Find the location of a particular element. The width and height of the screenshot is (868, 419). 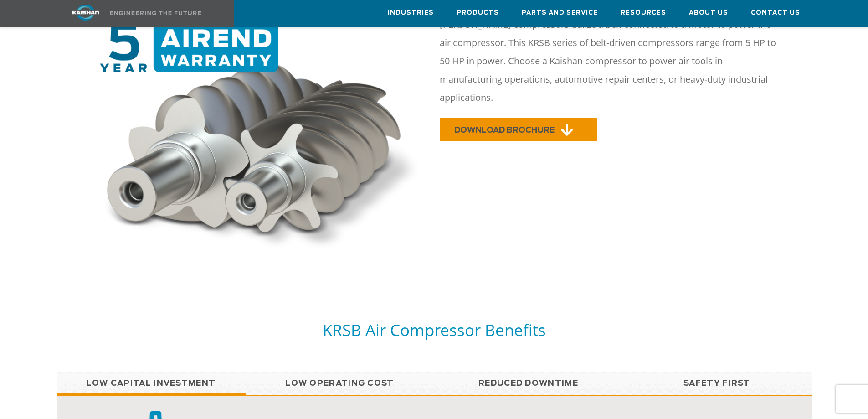

img: warranty is located at coordinates (261, 139).